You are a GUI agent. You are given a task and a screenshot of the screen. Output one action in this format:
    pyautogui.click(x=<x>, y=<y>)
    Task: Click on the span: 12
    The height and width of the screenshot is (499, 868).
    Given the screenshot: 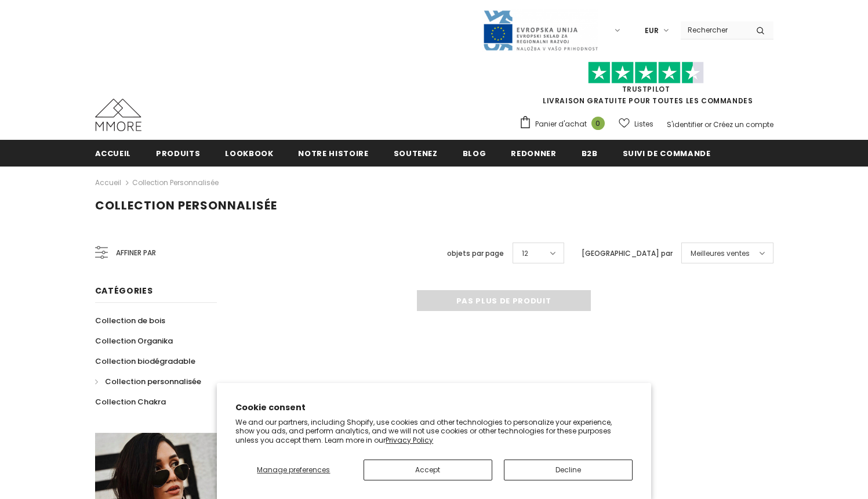 What is the action you would take?
    pyautogui.click(x=525, y=253)
    